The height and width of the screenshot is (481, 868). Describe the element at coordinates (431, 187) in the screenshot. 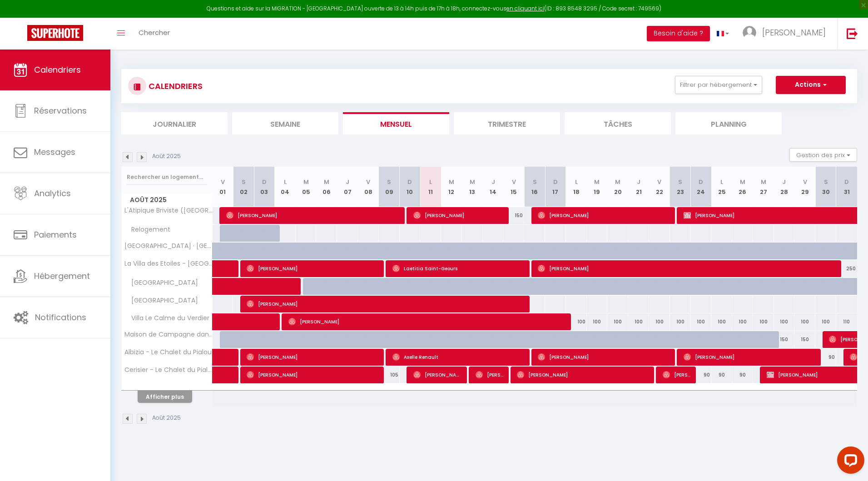

I see `th: 11` at that location.